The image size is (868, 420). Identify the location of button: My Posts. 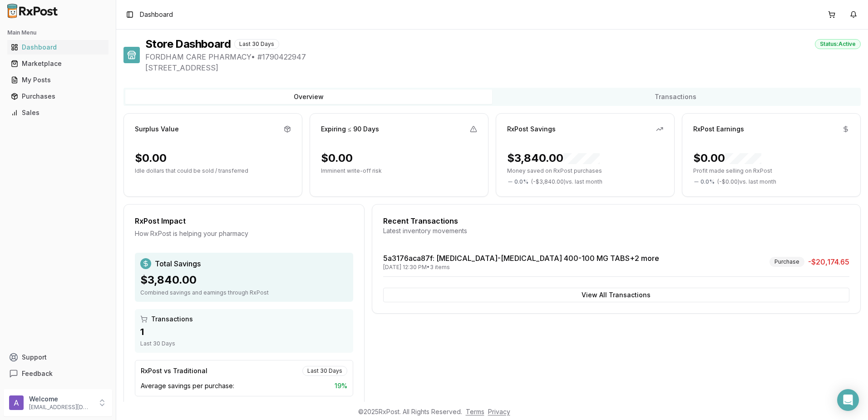
(57, 80).